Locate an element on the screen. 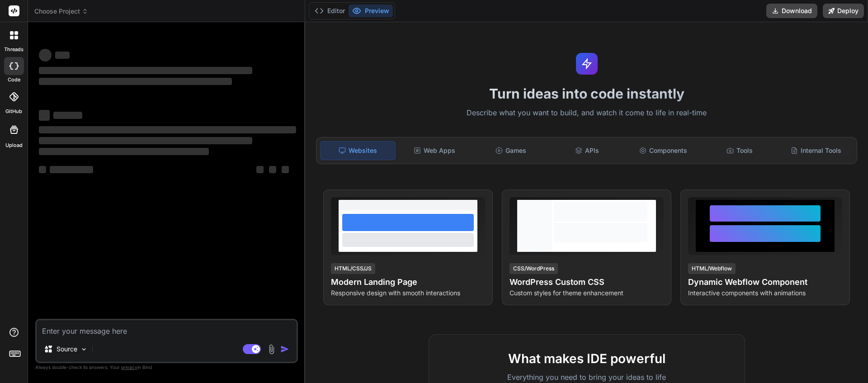  div: Games is located at coordinates (511, 150).